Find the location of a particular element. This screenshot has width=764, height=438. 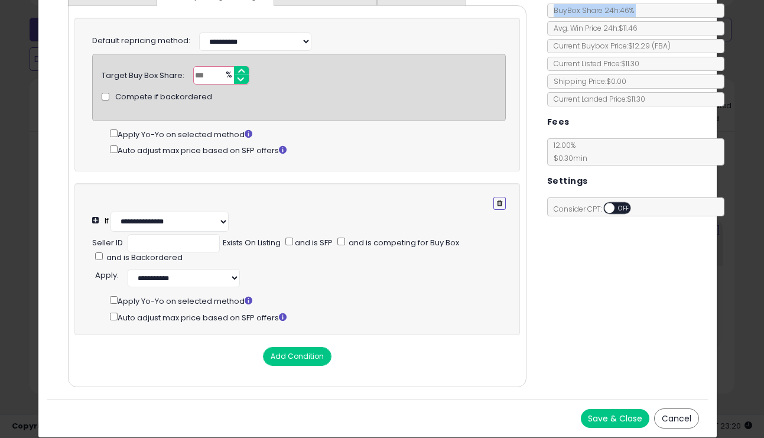

span: Current Listed Price: $11.30 is located at coordinates (593, 63).